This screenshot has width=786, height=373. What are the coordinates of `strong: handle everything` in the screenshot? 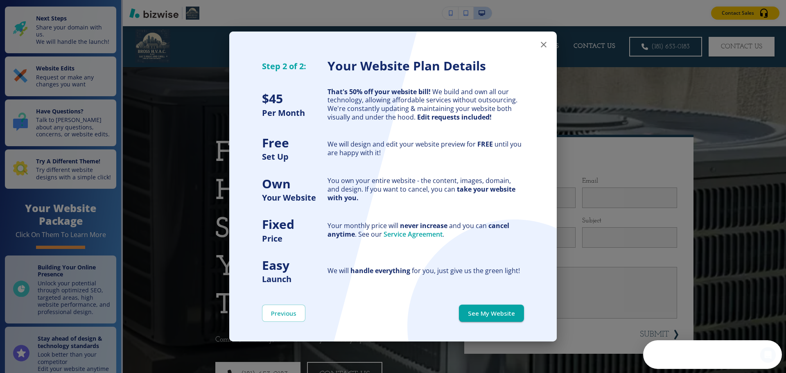 It's located at (380, 271).